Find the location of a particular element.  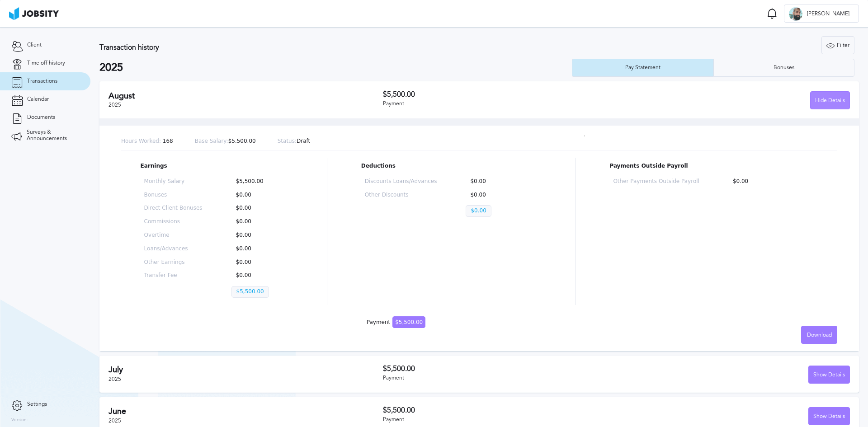

button: Filter is located at coordinates (838, 45).